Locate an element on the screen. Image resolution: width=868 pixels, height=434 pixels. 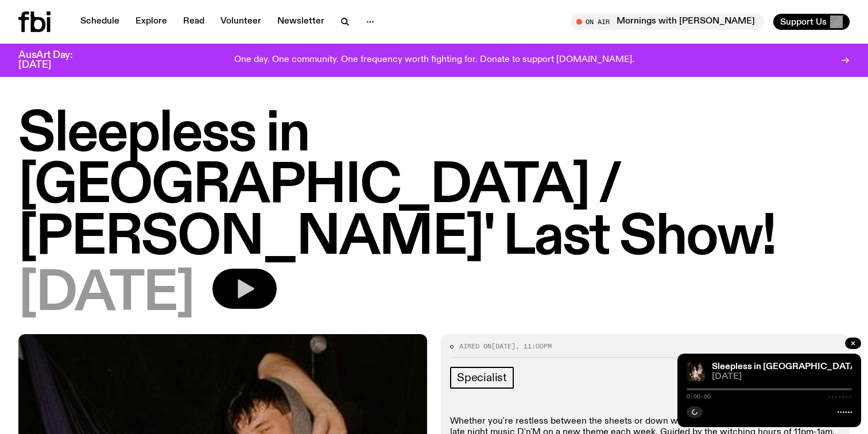
span: , 11:00pm is located at coordinates (533, 346).